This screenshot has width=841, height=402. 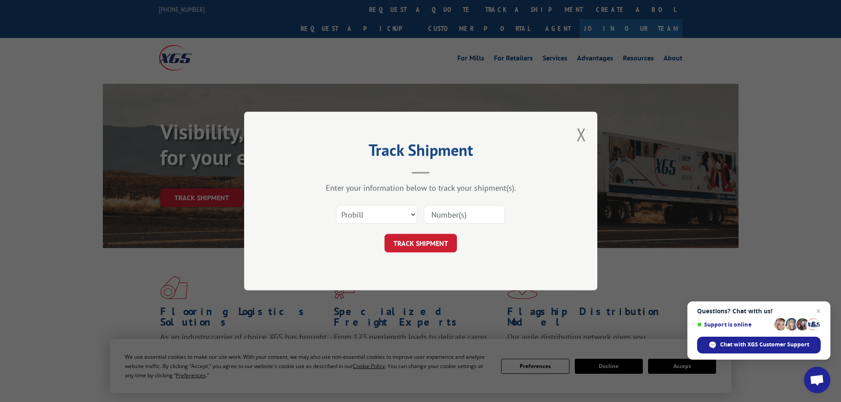 What do you see at coordinates (421, 188) in the screenshot?
I see `div: Enter your information below to track your shipment(s).` at bounding box center [421, 188].